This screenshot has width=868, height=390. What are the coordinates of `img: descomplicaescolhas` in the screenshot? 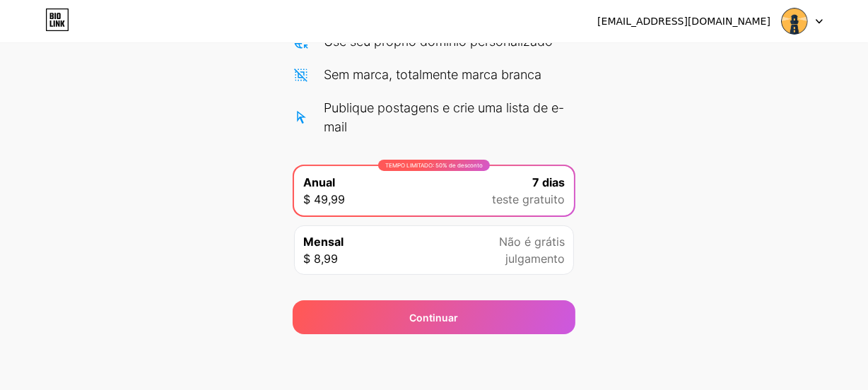 It's located at (795, 21).